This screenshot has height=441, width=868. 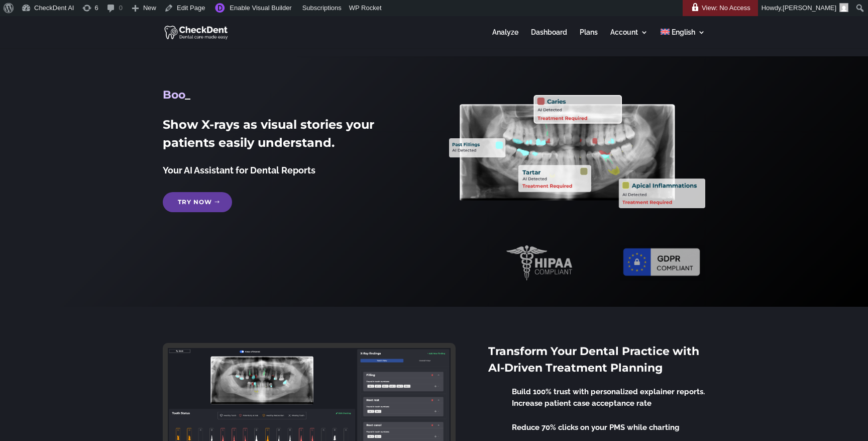 What do you see at coordinates (608, 397) in the screenshot?
I see `span: Build 100% trust with personalized explainer reports. Increase patient case acceptance rate` at bounding box center [608, 397].